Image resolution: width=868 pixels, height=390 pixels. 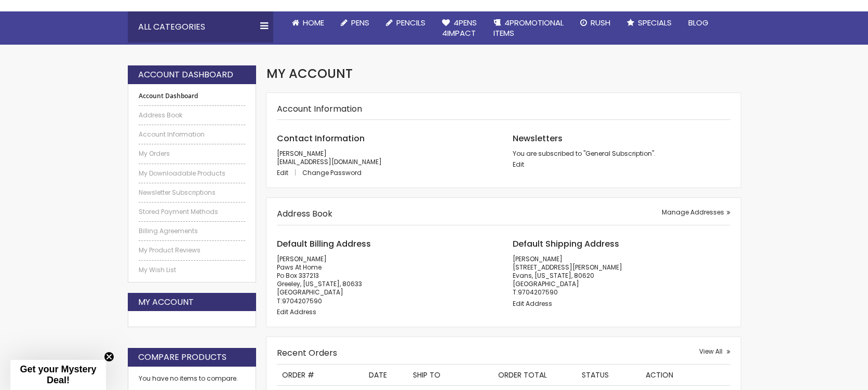 I want to click on strong: Recent Orders, so click(x=307, y=352).